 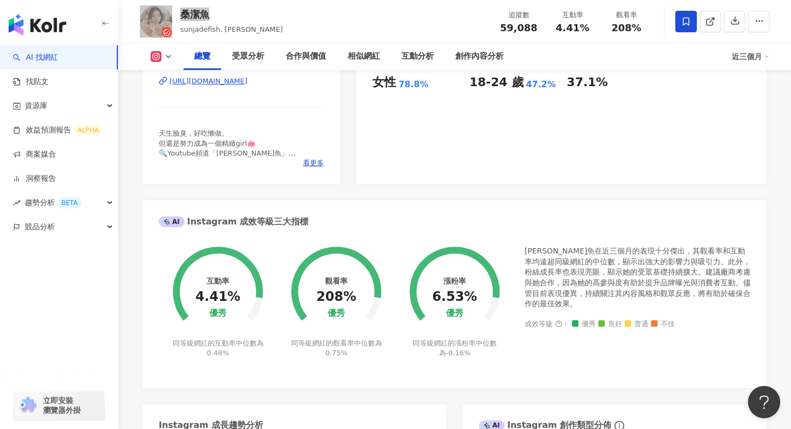 I want to click on div: 78.8%, so click(x=414, y=85).